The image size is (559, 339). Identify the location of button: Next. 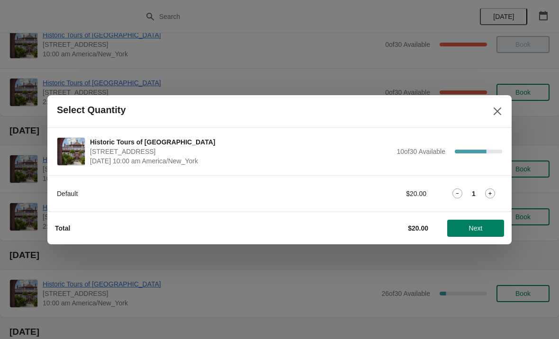
(476, 229).